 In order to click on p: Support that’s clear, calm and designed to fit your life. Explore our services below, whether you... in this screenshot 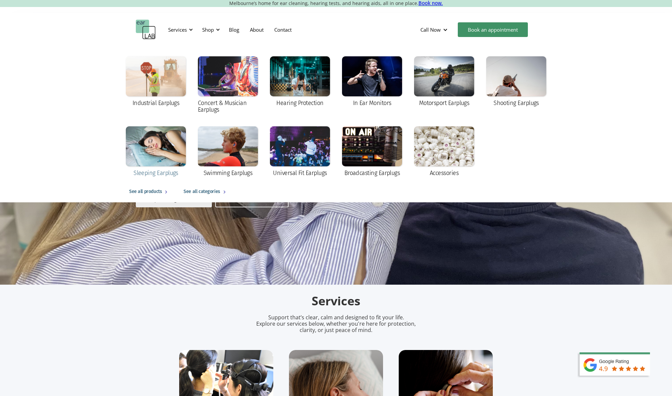, I will do `click(336, 324)`.